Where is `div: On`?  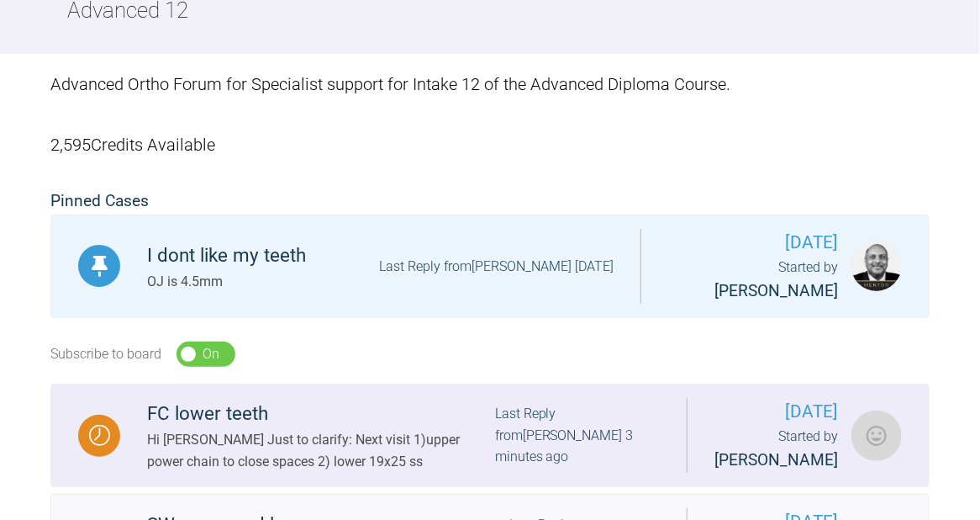 div: On is located at coordinates (212, 354).